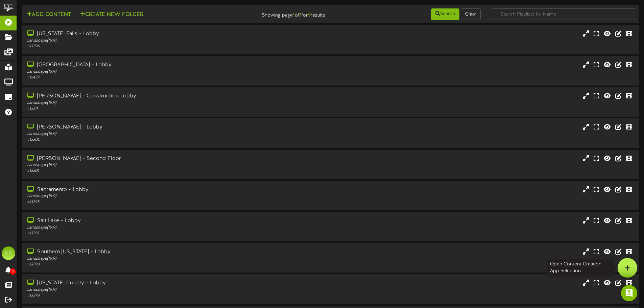 Image resolution: width=644 pixels, height=308 pixels. I want to click on div: # 13299, so click(151, 296).